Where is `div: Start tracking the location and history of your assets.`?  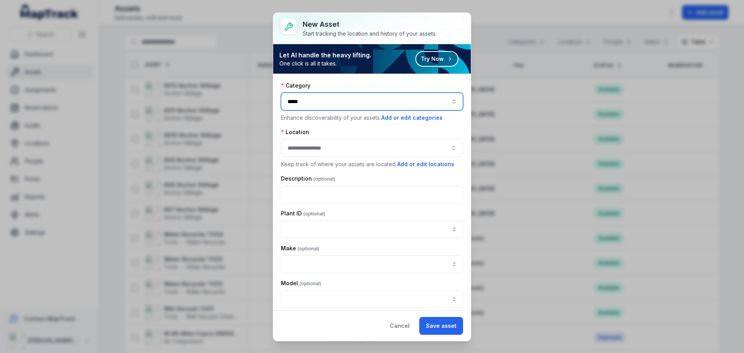
div: Start tracking the location and history of your assets. is located at coordinates (369, 34).